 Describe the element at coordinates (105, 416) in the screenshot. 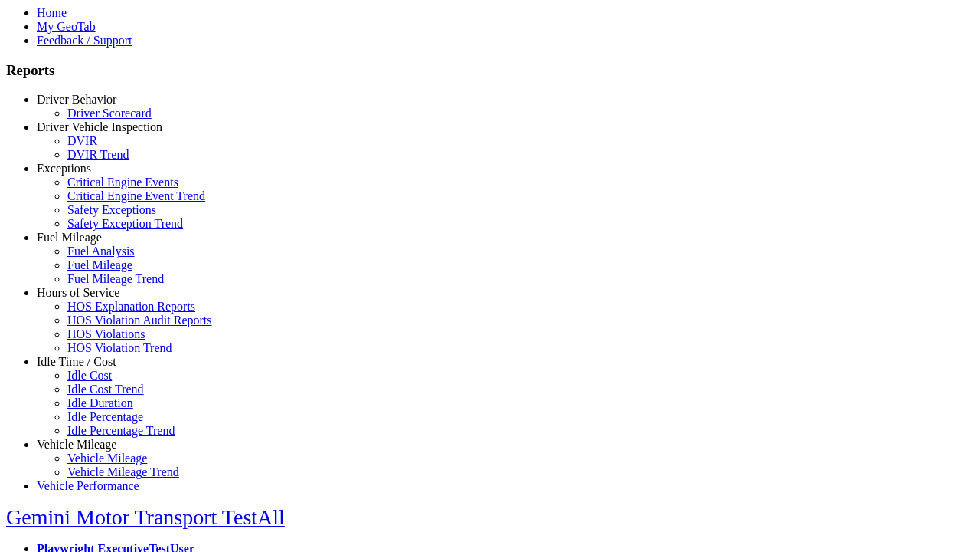

I see `a: Idle Percentage` at that location.